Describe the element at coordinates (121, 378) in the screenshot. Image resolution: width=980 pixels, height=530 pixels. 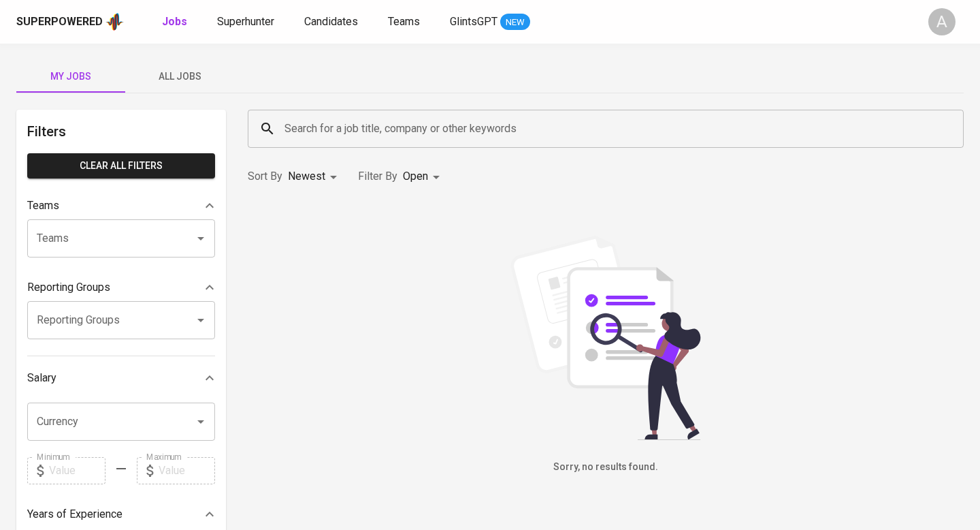
I see `div: Salary` at that location.